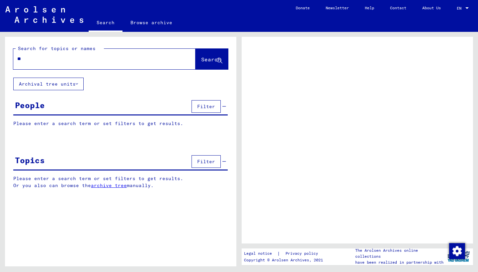  I want to click on mat-label: Search for topics or names, so click(57, 48).